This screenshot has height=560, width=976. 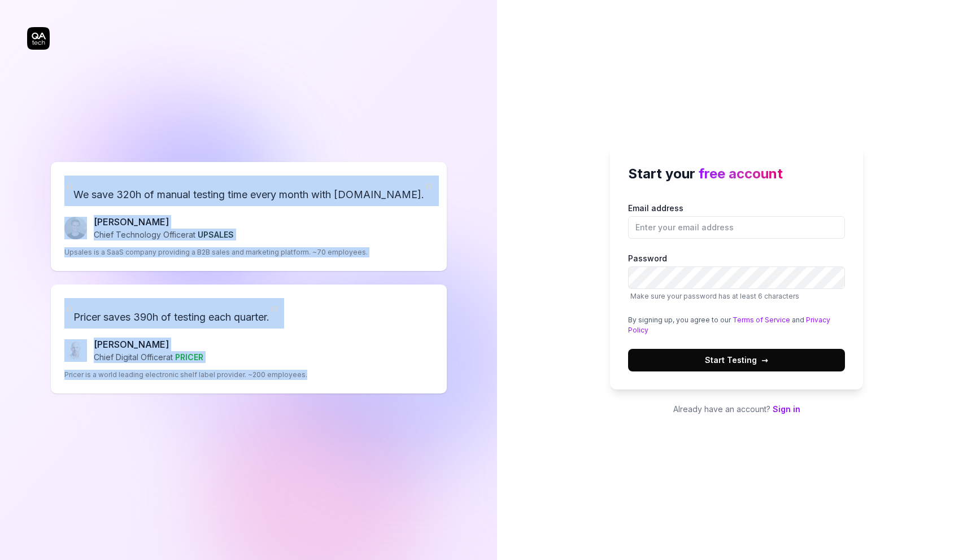 I want to click on p: Pricer is a world leading electronic shelf label provider. ~200 employees., so click(x=186, y=375).